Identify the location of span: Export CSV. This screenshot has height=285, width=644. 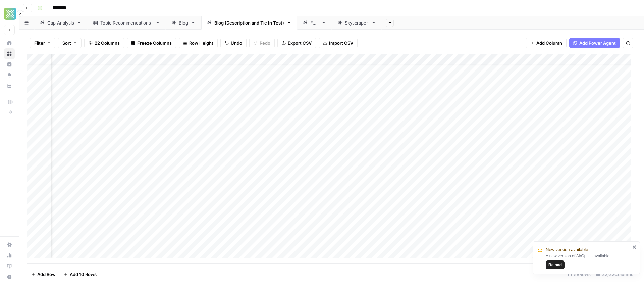
(300, 43).